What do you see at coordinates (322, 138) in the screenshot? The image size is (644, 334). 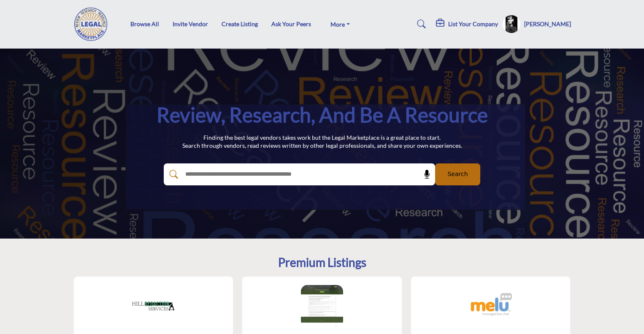 I see `p: Finding the best legal vendors takes work but the Legal Marketplace is a great place to start.` at bounding box center [322, 138].